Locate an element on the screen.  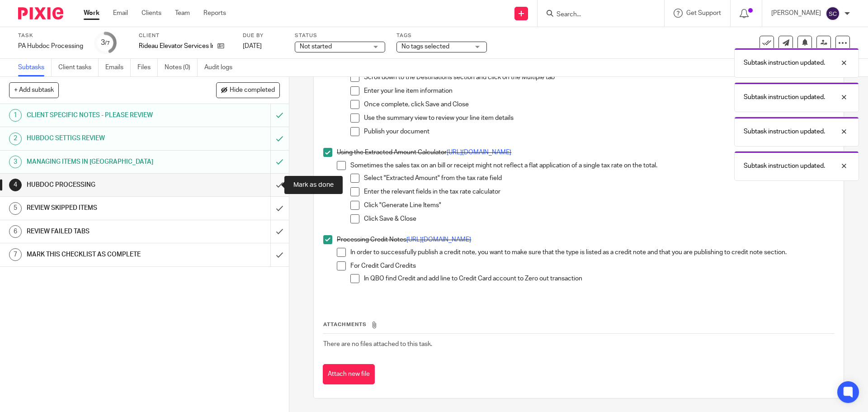
div: 1 is located at coordinates (15, 115).